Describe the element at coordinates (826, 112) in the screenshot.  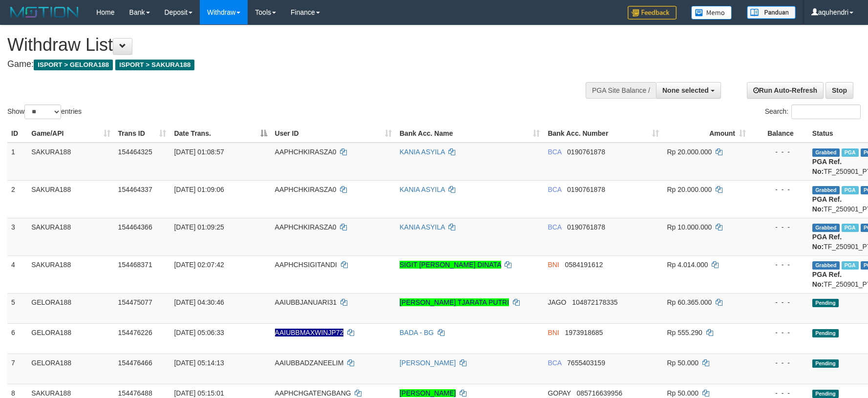
I see `input: Search:` at that location.